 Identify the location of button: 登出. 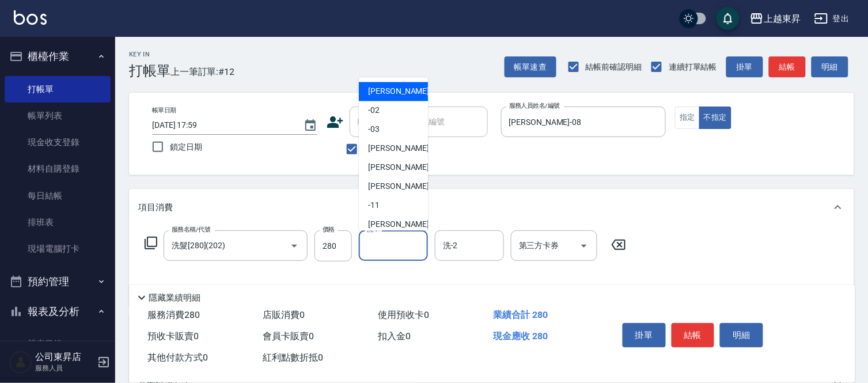
(832, 19).